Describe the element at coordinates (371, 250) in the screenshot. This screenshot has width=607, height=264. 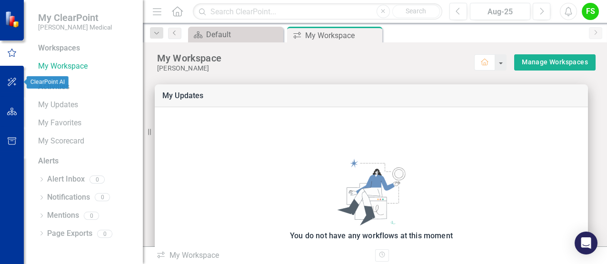
I see `div: Updates assigned to you will appear here.` at that location.